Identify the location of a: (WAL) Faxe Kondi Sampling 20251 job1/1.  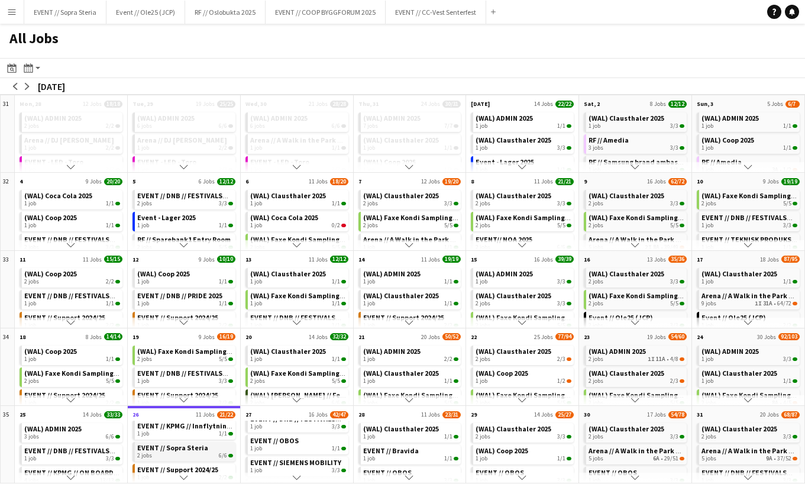
(298, 298).